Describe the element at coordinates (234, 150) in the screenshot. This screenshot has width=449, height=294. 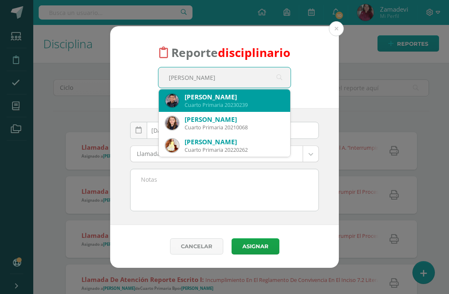
I see `div: Cuarto Primaria 20220262` at that location.